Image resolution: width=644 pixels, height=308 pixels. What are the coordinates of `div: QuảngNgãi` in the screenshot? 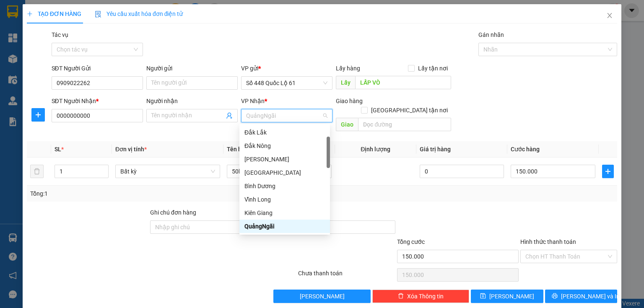 It's located at (285, 226).